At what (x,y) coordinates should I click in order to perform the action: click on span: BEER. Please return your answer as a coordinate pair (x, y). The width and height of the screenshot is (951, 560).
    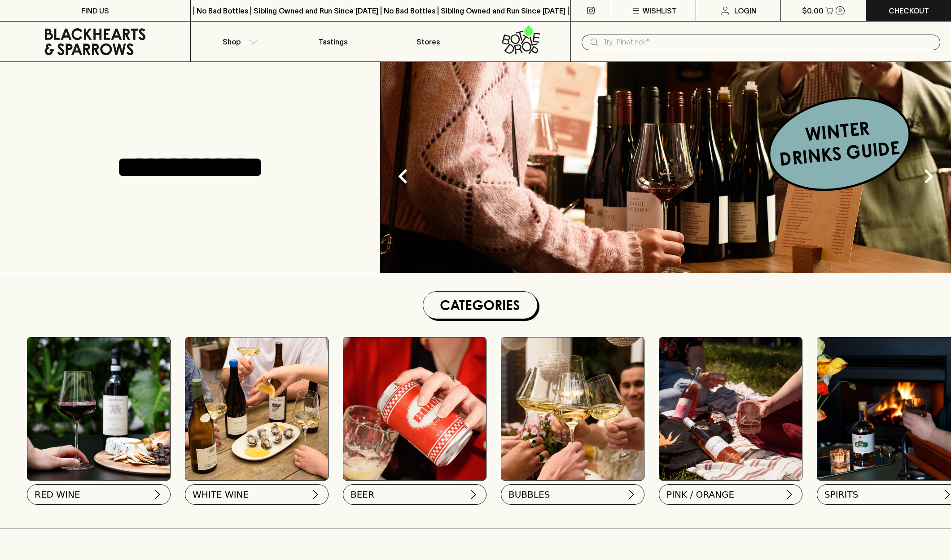
    Looking at the image, I should click on (362, 494).